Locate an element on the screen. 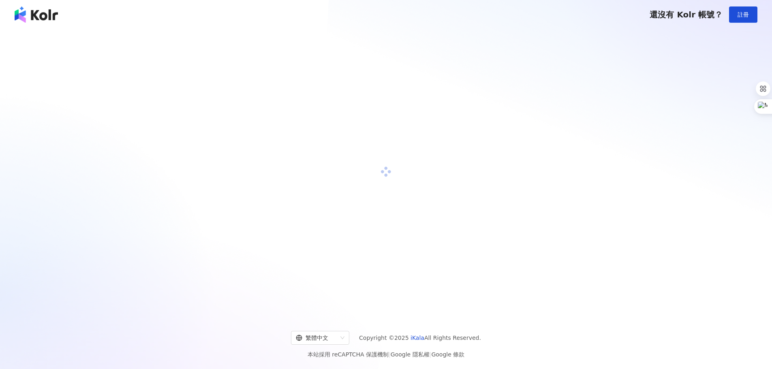 The width and height of the screenshot is (772, 369). span: Copyright © 2025 All Rights Reserved. is located at coordinates (420, 338).